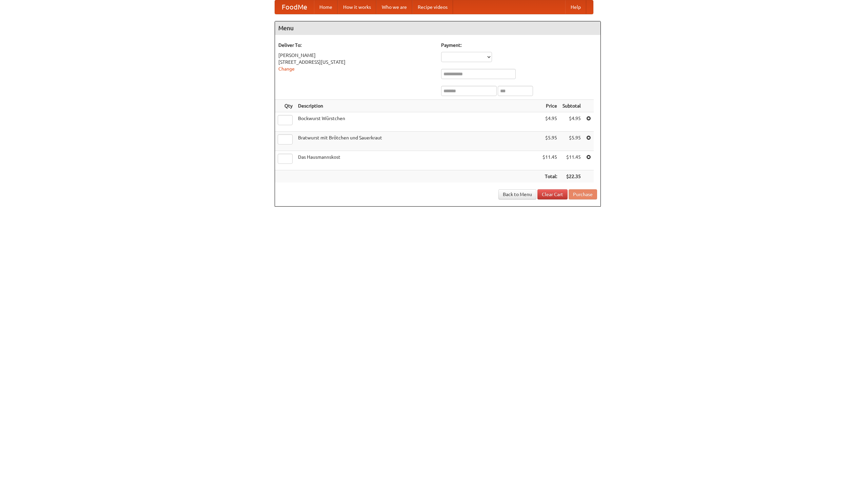  What do you see at coordinates (549, 106) in the screenshot?
I see `th: Price` at bounding box center [549, 106].